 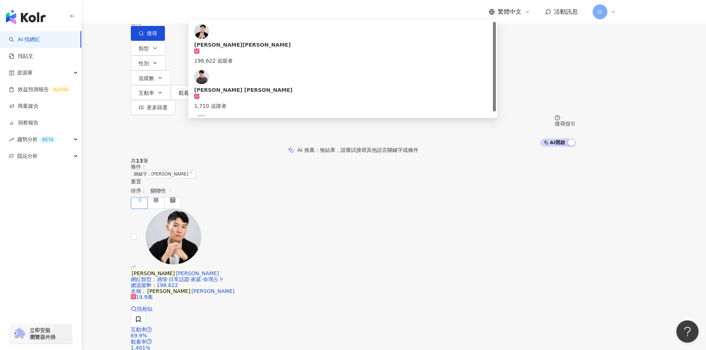 What do you see at coordinates (162, 191) in the screenshot?
I see `span: 關聯性` at bounding box center [162, 191].